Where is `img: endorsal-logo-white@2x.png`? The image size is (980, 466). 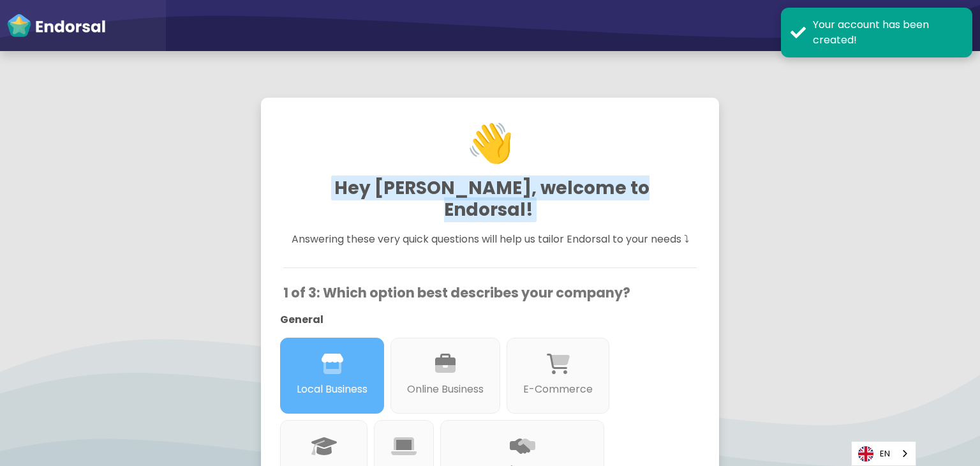
img: endorsal-logo-white@2x.png is located at coordinates (56, 25).